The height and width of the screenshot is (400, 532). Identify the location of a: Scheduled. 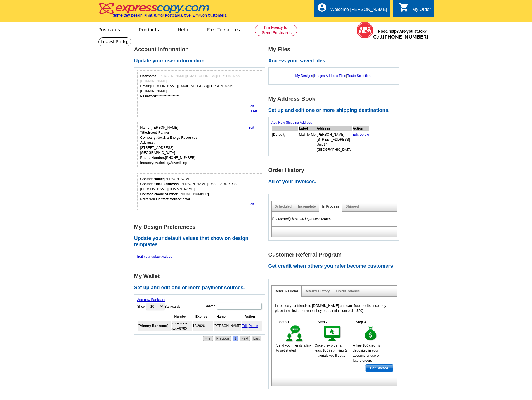
(283, 207).